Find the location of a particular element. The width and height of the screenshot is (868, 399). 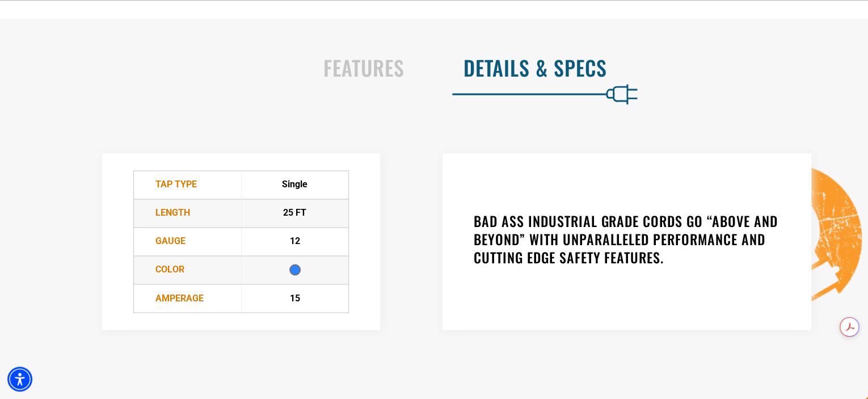

h3: BAD ASS INDUSTRIAL GRADE CORDS GO “ABOVE AND BEYOND” WITH UNPARALLELED PERFORMANCE AND CUTTING ED... is located at coordinates (627, 239).